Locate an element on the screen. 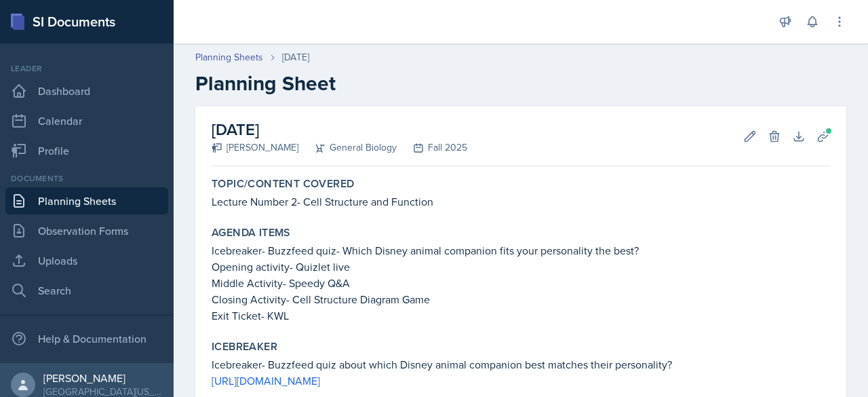  a: Calendar is located at coordinates (87, 121).